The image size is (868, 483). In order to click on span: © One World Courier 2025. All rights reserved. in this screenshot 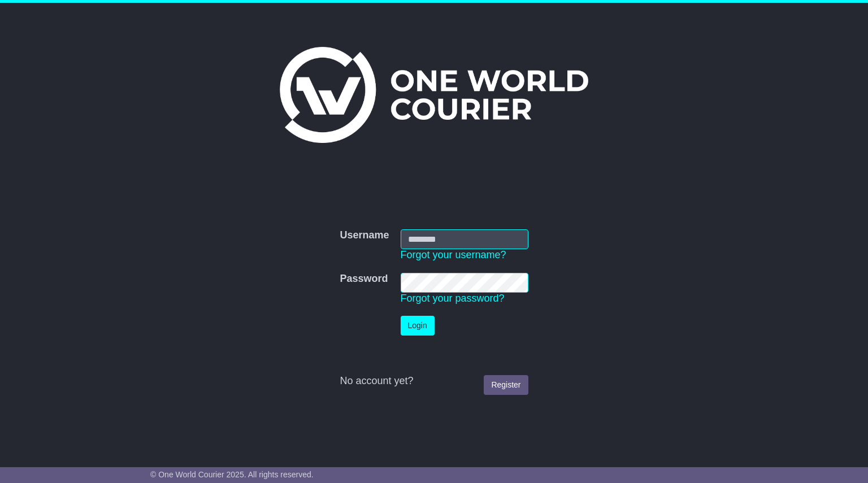, I will do `click(232, 474)`.